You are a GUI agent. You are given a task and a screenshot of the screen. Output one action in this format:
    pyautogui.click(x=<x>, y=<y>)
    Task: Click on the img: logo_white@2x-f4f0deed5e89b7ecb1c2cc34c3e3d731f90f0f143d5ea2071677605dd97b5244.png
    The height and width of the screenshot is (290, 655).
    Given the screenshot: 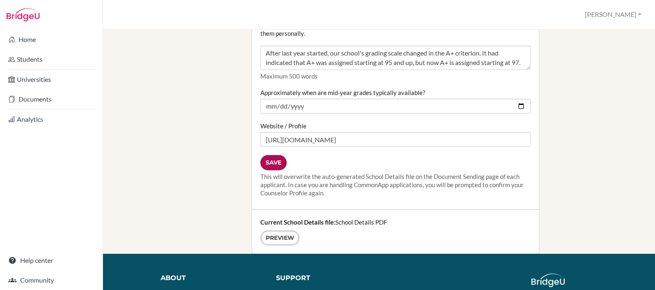 What is the action you would take?
    pyautogui.click(x=548, y=280)
    